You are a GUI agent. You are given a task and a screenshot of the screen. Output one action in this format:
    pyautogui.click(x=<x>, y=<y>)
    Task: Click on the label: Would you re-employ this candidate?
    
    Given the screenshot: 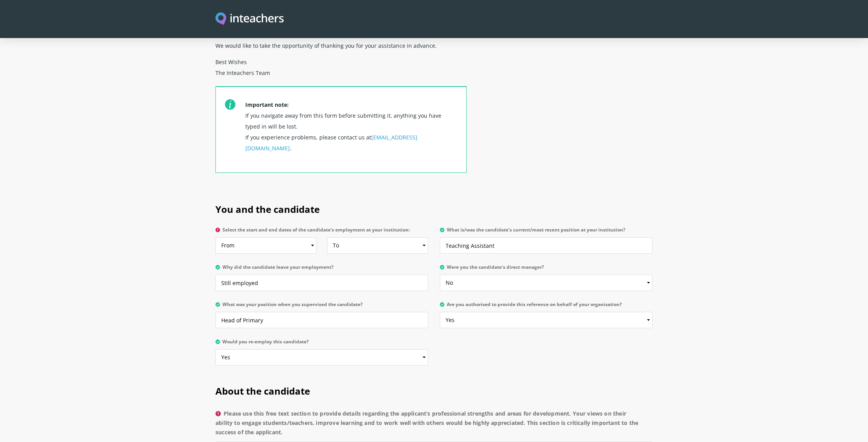 What is the action you would take?
    pyautogui.click(x=322, y=344)
    